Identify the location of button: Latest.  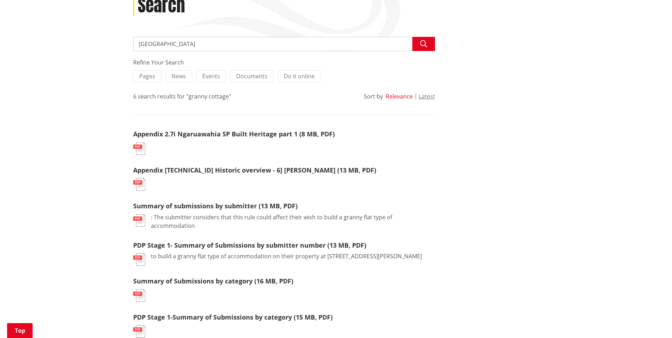
(427, 96).